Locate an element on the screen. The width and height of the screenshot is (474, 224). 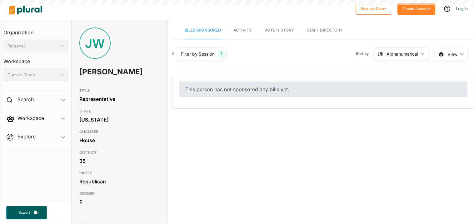
div: Republican is located at coordinates (119, 181).